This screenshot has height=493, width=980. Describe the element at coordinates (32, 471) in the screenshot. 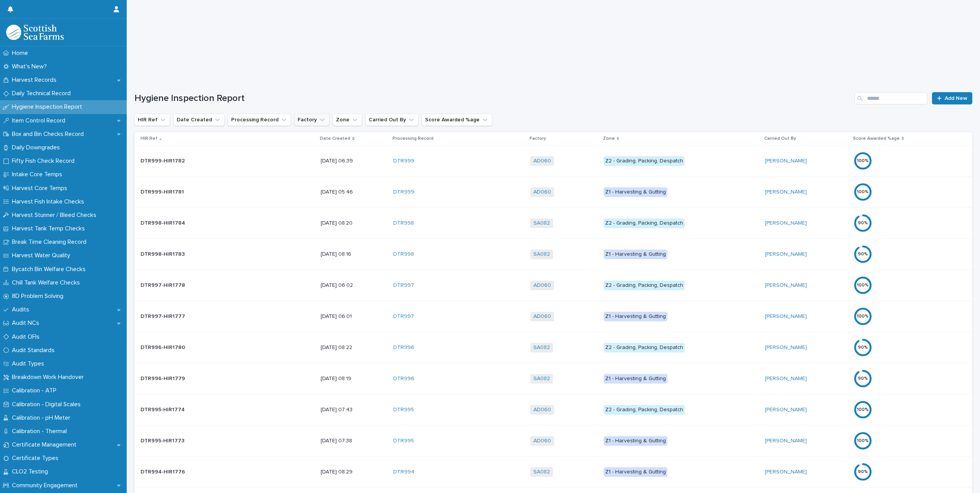

I see `p: CLO2 Testing` at that location.